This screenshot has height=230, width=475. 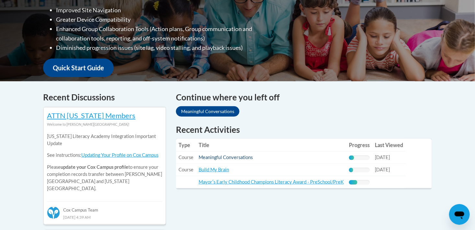 I want to click on p: See instructions:, so click(x=105, y=155).